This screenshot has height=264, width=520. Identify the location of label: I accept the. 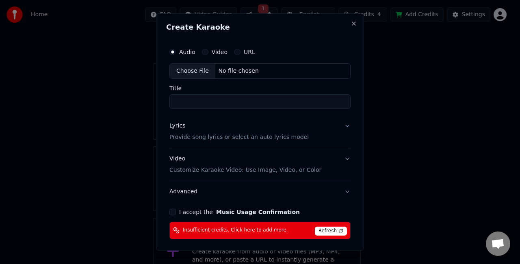
(239, 212).